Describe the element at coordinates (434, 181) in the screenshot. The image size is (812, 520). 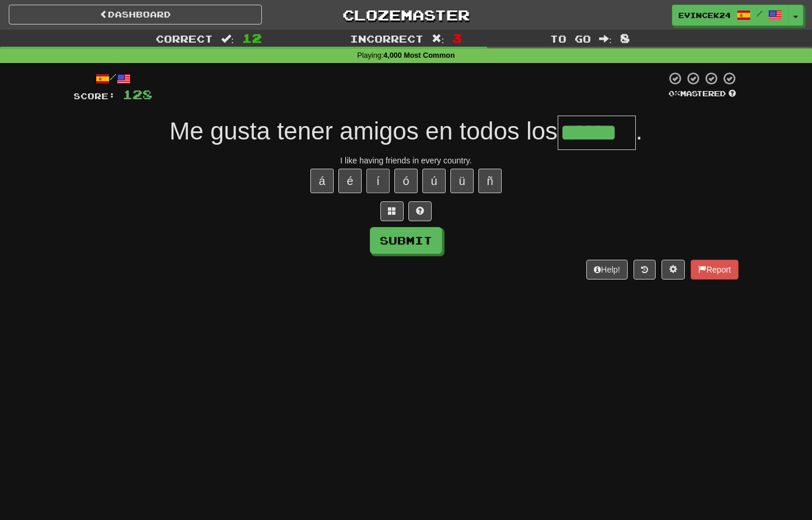
I see `button: ú` at that location.